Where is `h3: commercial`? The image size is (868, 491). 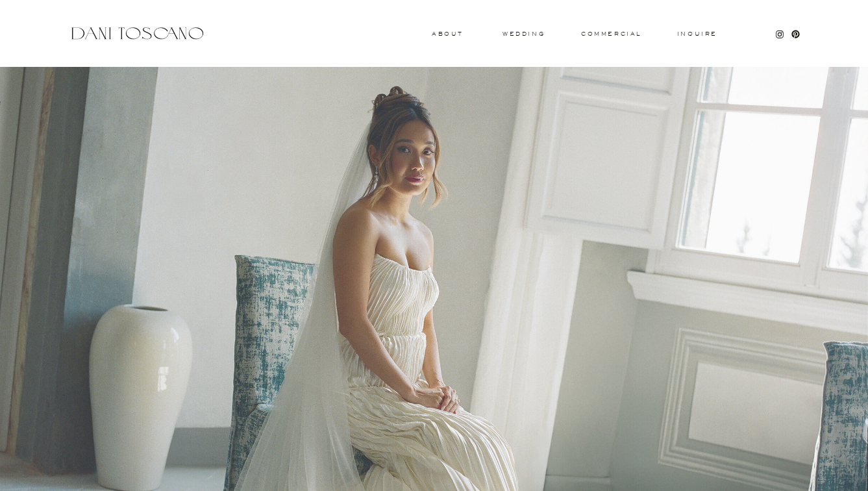
h3: commercial is located at coordinates (611, 34).